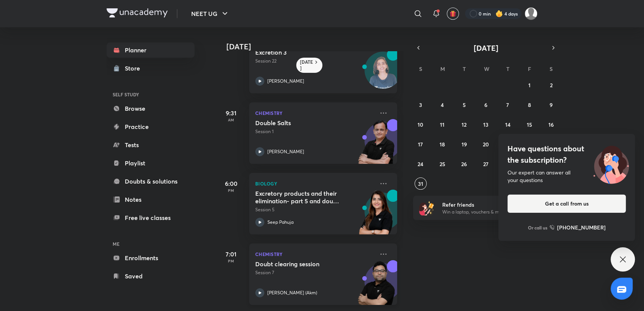 Image resolution: width=644 pixels, height=311 pixels. I want to click on img: ttu_illustration_new.svg, so click(611, 163).